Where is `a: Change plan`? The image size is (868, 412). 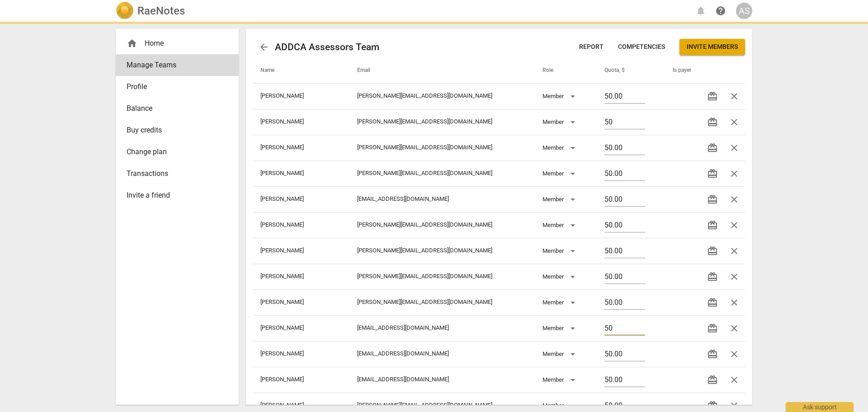
a: Change plan is located at coordinates (177, 152).